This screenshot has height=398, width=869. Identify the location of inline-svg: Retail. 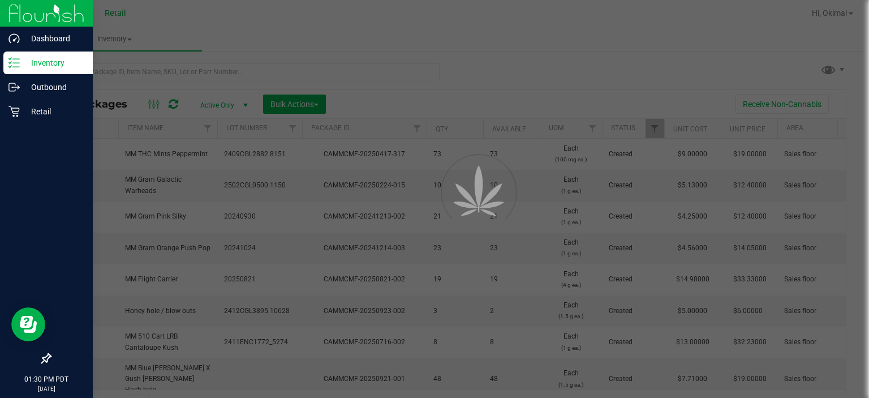
(14, 111).